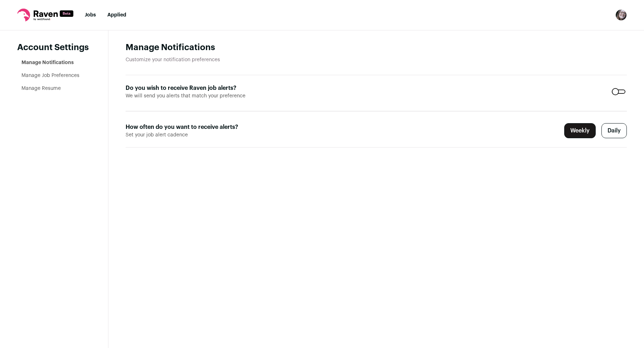 The width and height of the screenshot is (644, 348). Describe the element at coordinates (207, 96) in the screenshot. I see `span: We will send you alerts that match your preference` at that location.